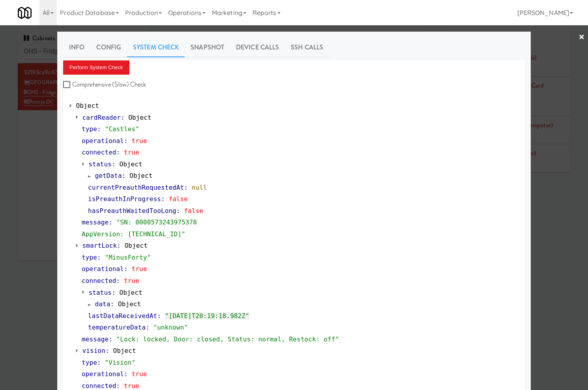 Image resolution: width=588 pixels, height=390 pixels. Describe the element at coordinates (67, 85) in the screenshot. I see `input: Comprehensive (Slow) Check` at that location.